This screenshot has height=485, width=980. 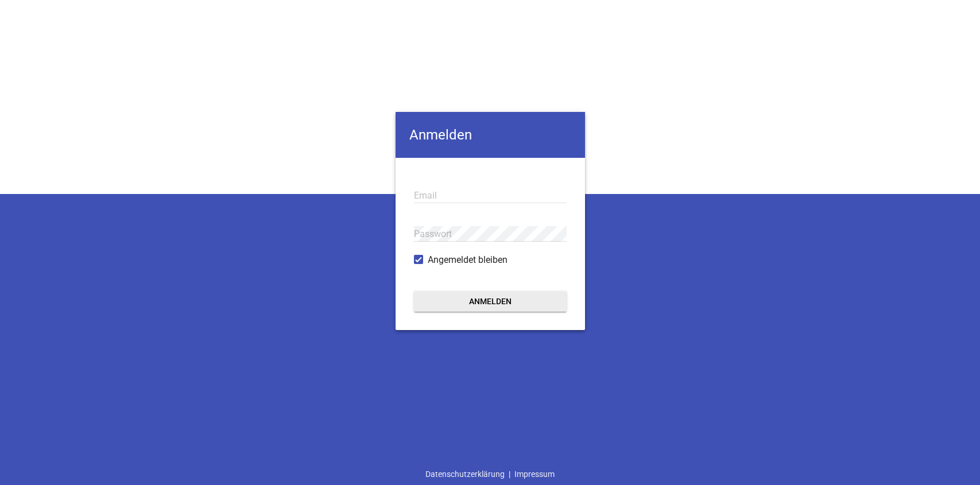 What do you see at coordinates (490, 301) in the screenshot?
I see `button: Anmelden` at bounding box center [490, 301].